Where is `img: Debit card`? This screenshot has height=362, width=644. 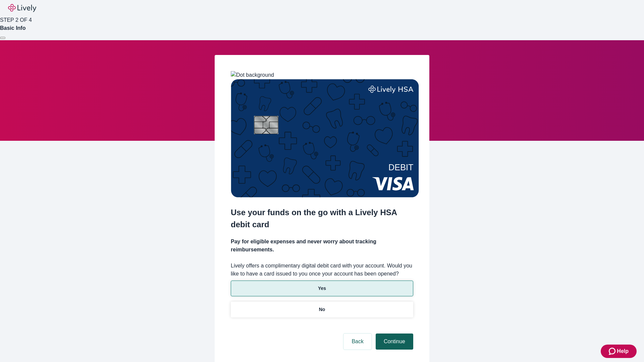
img: Debit card is located at coordinates (325, 138).